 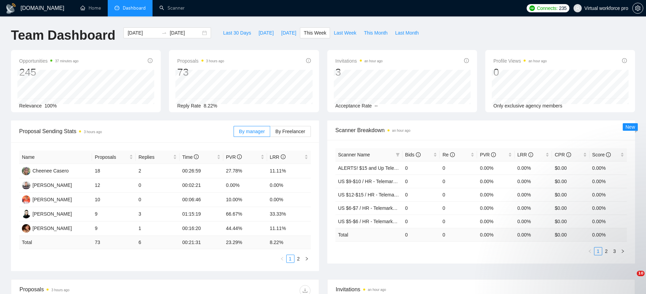 What do you see at coordinates (245, 228) in the screenshot?
I see `td: 44.44%` at bounding box center [245, 228].